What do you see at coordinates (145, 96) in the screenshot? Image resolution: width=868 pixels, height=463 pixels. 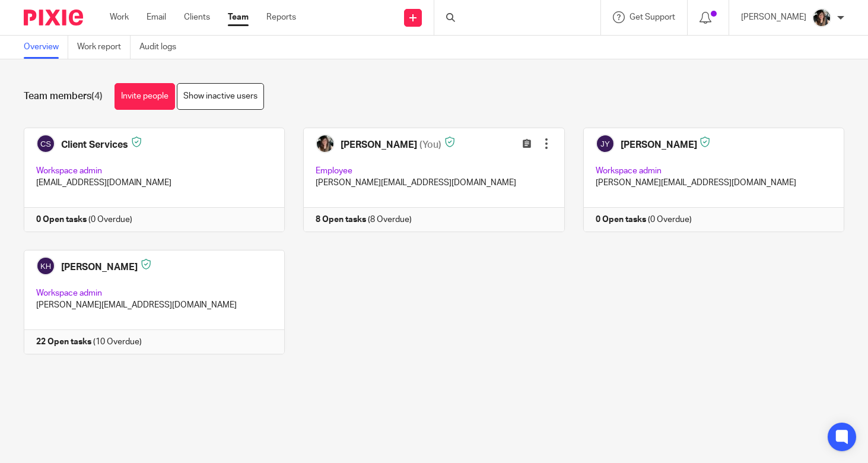 I see `a: Invite people` at bounding box center [145, 96].